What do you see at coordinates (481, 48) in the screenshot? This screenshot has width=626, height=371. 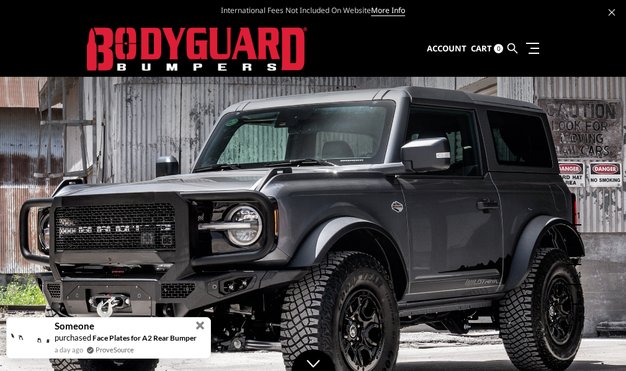 I see `span: Cart` at bounding box center [481, 48].